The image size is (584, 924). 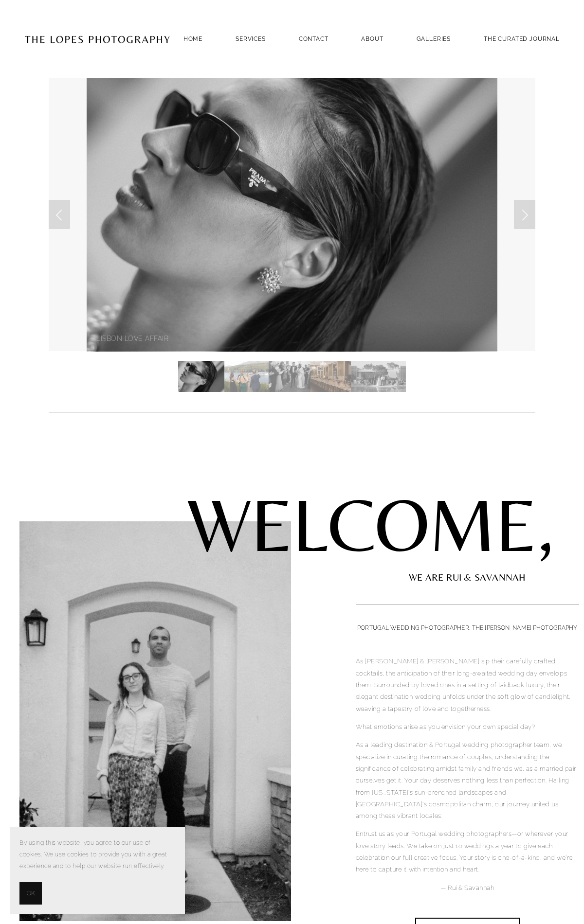 I want to click on button: OK, so click(x=31, y=894).